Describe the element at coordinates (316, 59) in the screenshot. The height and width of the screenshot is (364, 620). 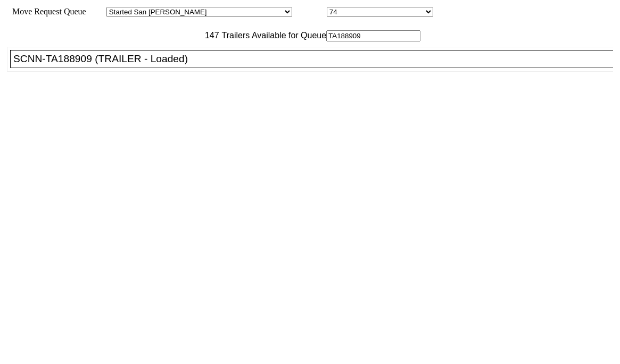
I see `div: SCNN-TA188909 (TRAILER - Loaded)` at that location.